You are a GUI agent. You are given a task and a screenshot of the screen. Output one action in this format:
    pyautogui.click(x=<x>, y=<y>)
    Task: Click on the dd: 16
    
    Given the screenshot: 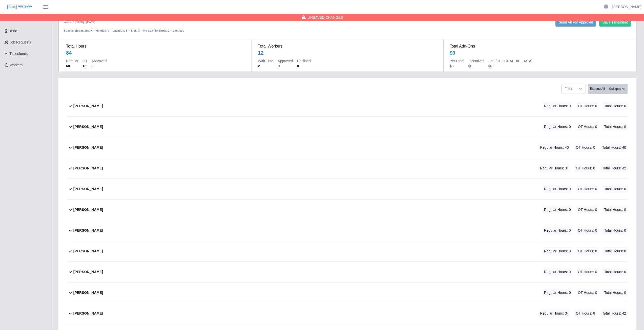 What is the action you would take?
    pyautogui.click(x=85, y=66)
    